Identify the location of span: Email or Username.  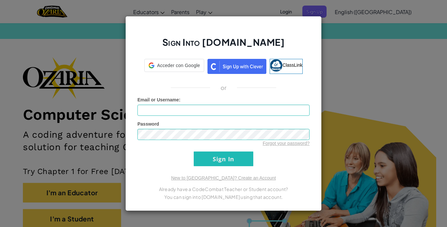
(158, 100).